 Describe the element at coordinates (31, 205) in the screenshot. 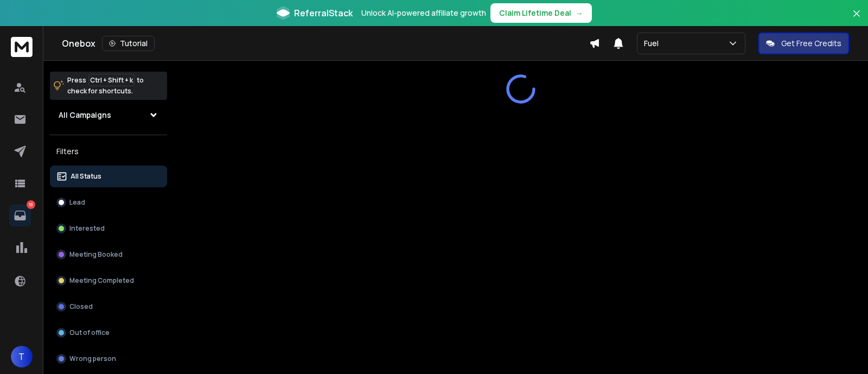

I see `p: 18` at that location.